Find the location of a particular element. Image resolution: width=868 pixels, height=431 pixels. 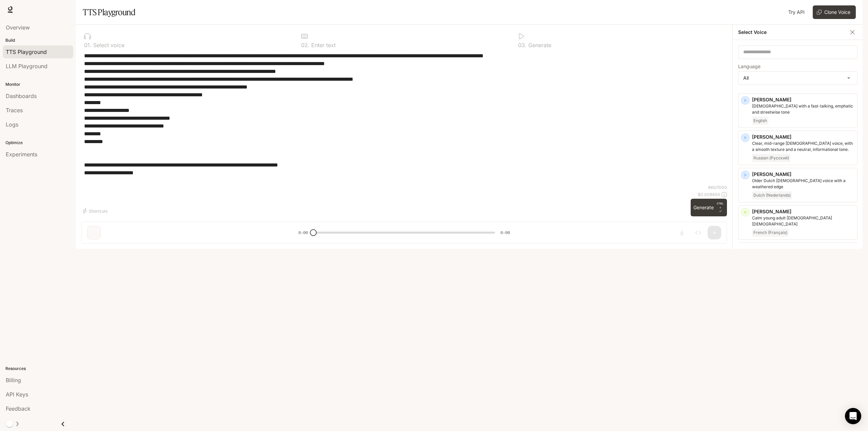

a: Try API is located at coordinates (796, 12).